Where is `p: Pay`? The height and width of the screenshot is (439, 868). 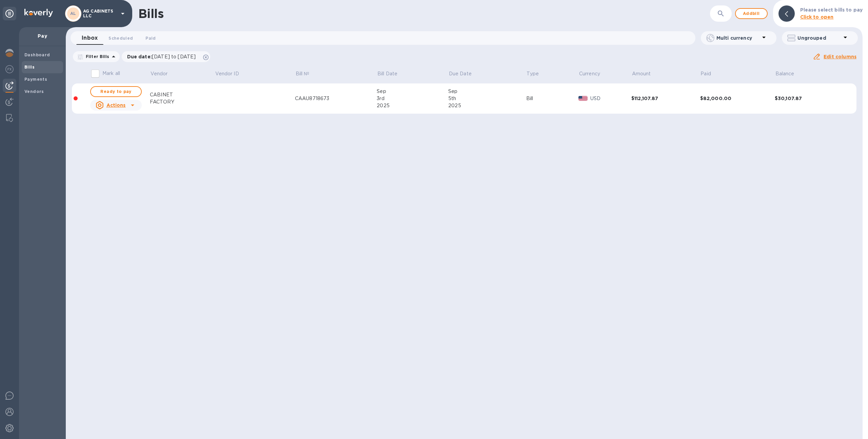 p: Pay is located at coordinates (42, 36).